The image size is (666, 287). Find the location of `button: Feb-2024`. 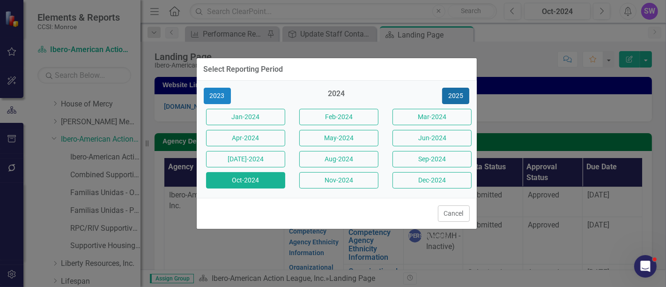

button: Feb-2024 is located at coordinates (339, 117).